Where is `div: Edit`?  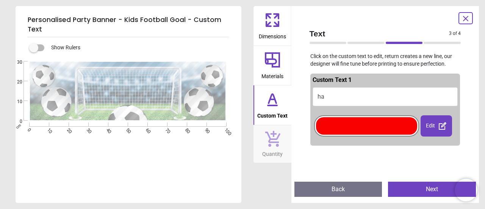 div: Edit is located at coordinates (436, 126).